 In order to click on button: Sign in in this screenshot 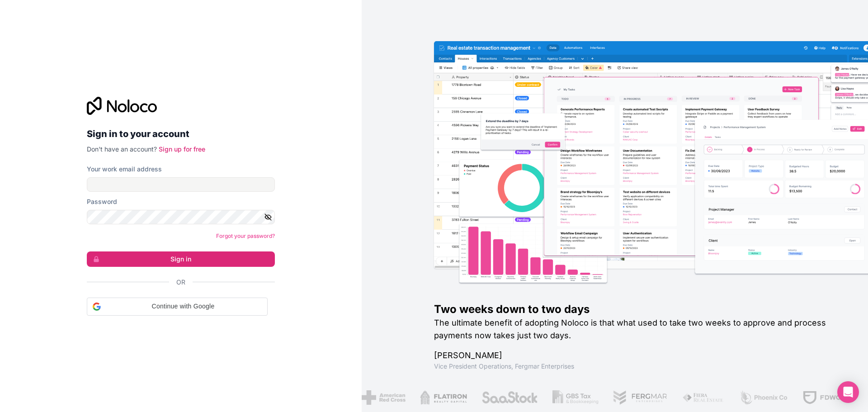, I will do `click(180, 260)`.